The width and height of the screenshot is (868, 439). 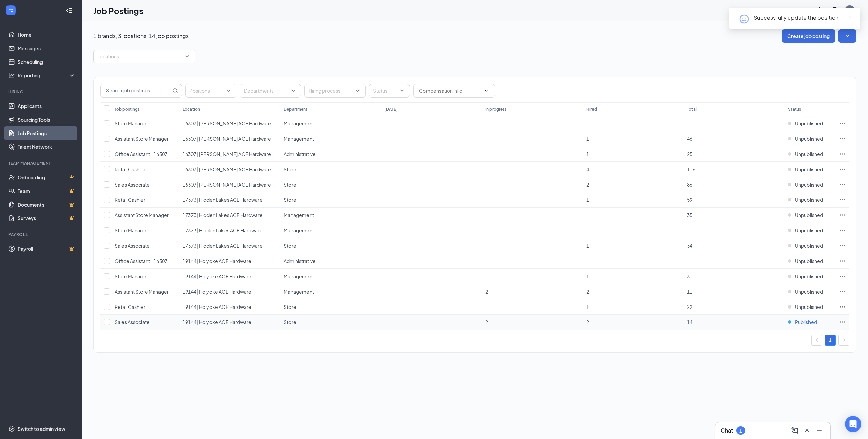 I want to click on div: LS, so click(x=850, y=10).